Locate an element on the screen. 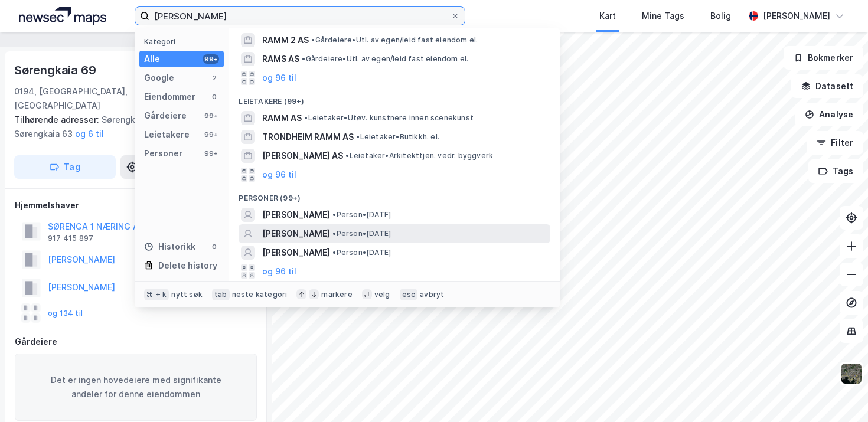 The width and height of the screenshot is (868, 422). div: Kategori is located at coordinates (184, 41).